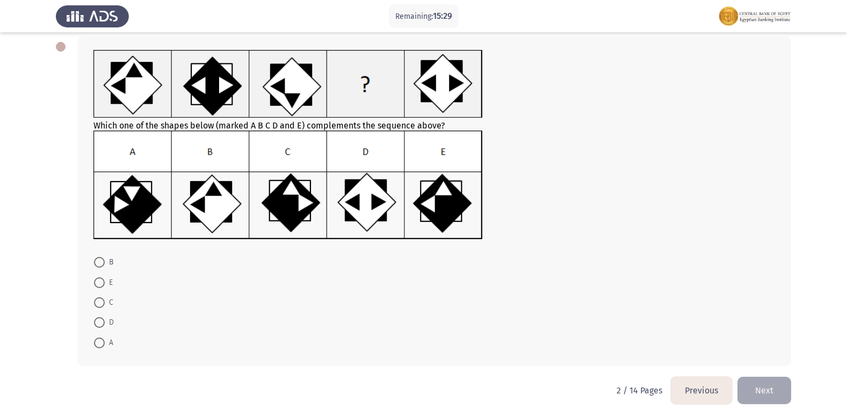 Image resolution: width=847 pixels, height=416 pixels. I want to click on span: C, so click(109, 302).